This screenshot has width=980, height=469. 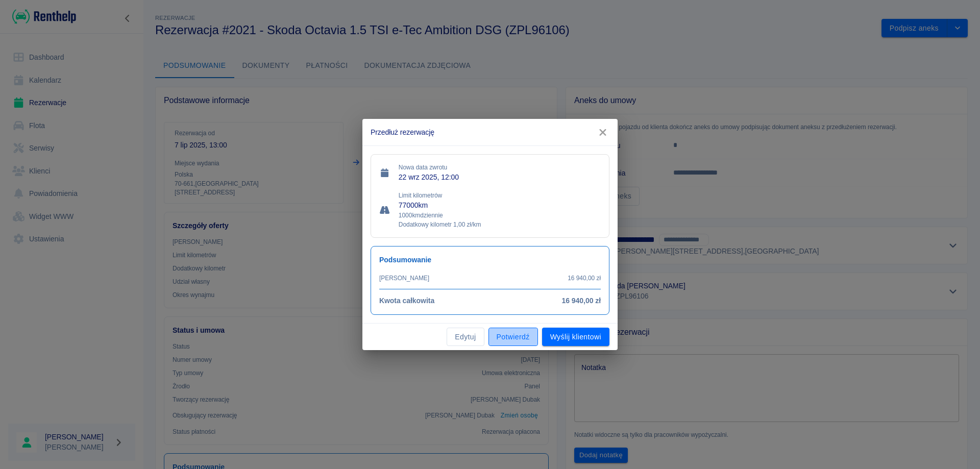 I want to click on h6: Kwota całkowita, so click(x=407, y=300).